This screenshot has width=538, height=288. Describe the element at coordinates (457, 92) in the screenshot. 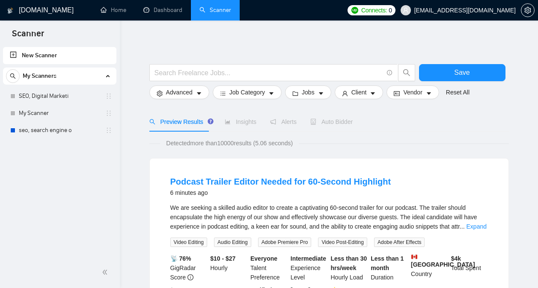

I see `a: Reset All` at that location.